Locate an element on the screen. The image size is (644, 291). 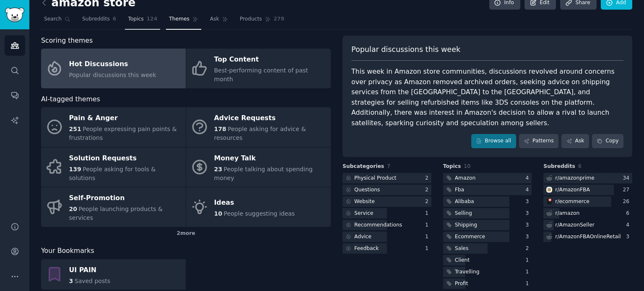
a: r/AmazonFBAOnlineRetail3 is located at coordinates (588, 237).